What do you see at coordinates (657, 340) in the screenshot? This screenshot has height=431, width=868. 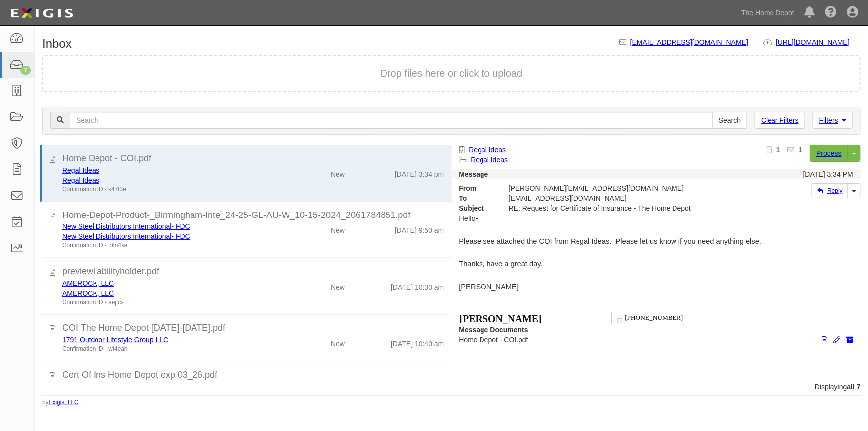 I see `p: Home Depot - COI.pdf` at bounding box center [657, 340].